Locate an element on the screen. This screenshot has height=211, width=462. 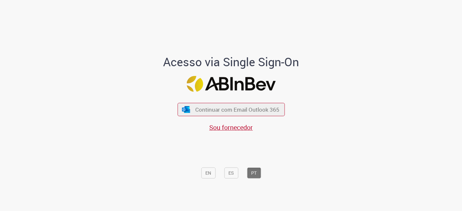
span: Continuar com Email Outlook 365 is located at coordinates (237, 109).